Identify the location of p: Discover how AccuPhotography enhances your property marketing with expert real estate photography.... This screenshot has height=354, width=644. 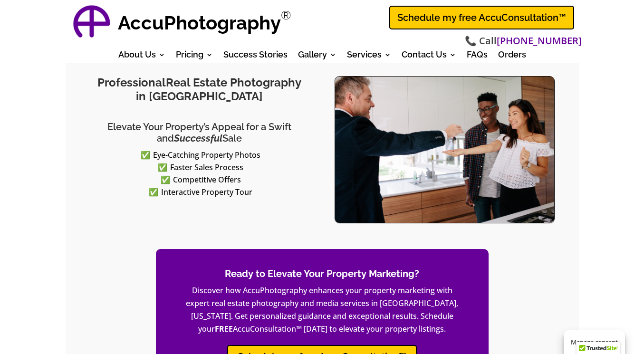
(322, 310).